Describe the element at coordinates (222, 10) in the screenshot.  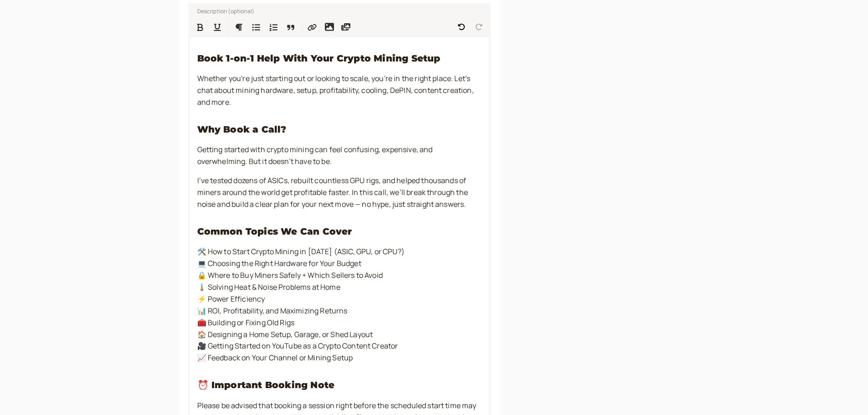
I see `label: Description (optional)` at that location.